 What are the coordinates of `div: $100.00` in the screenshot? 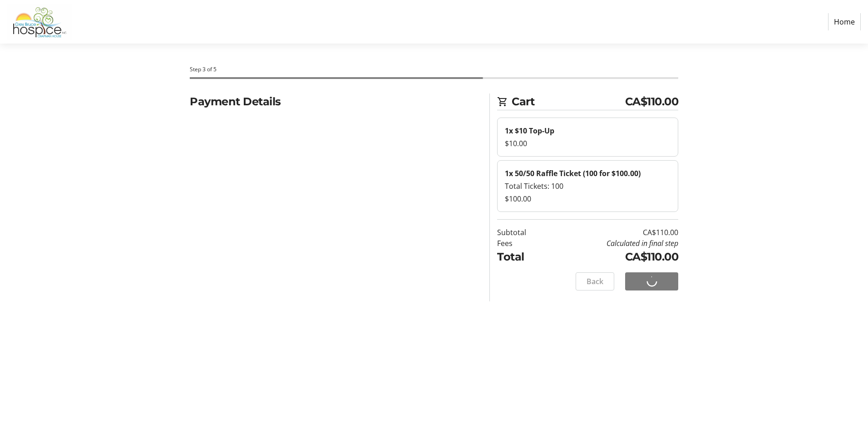 It's located at (587, 199).